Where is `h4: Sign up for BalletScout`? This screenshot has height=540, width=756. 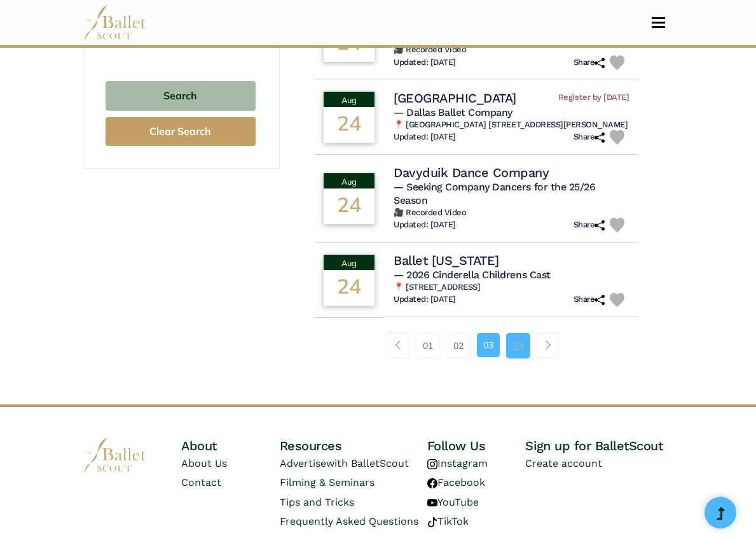
h4: Sign up for BalletScout is located at coordinates (599, 445).